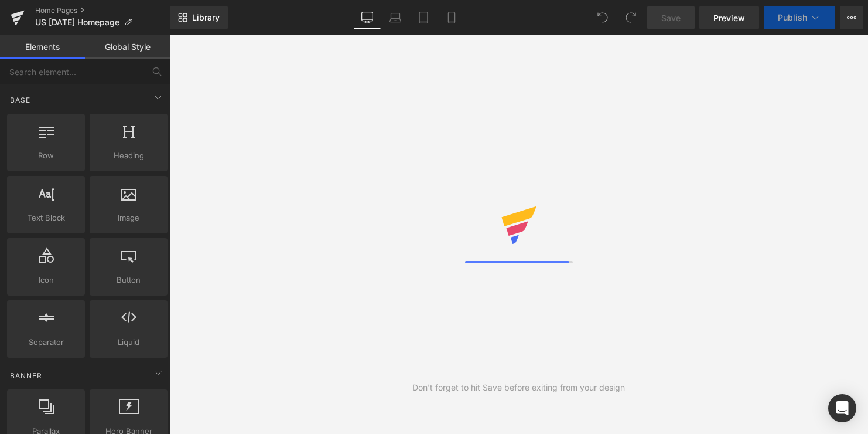  Describe the element at coordinates (127, 47) in the screenshot. I see `a: Global Style` at that location.